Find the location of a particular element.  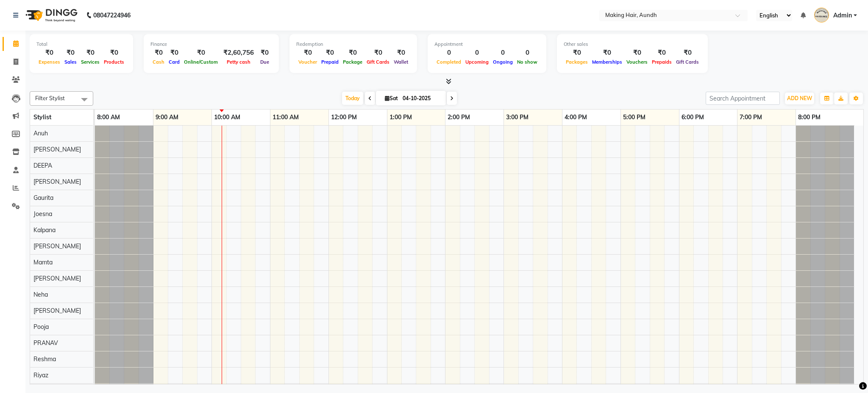

span: Voucher is located at coordinates (308, 62).